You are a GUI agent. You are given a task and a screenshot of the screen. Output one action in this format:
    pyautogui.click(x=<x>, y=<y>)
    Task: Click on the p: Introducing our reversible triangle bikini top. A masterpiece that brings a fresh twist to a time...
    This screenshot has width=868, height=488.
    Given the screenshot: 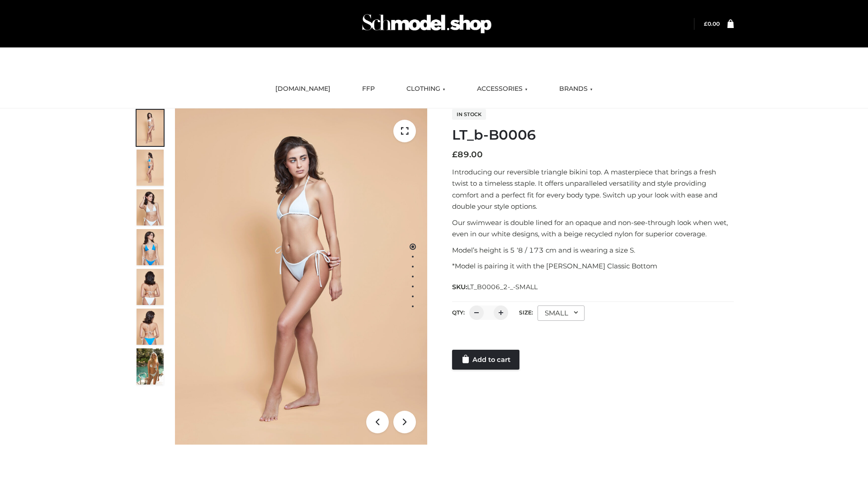 What is the action you would take?
    pyautogui.click(x=593, y=189)
    